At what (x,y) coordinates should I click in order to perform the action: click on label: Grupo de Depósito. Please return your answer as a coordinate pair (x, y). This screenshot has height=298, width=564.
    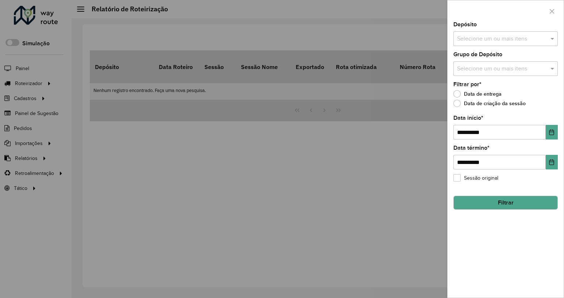
    Looking at the image, I should click on (478, 54).